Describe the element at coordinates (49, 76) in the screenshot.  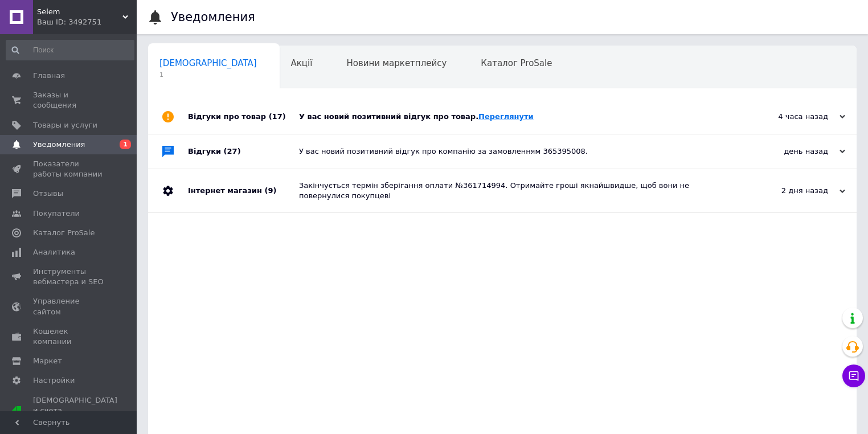
I see `span: Главная` at that location.